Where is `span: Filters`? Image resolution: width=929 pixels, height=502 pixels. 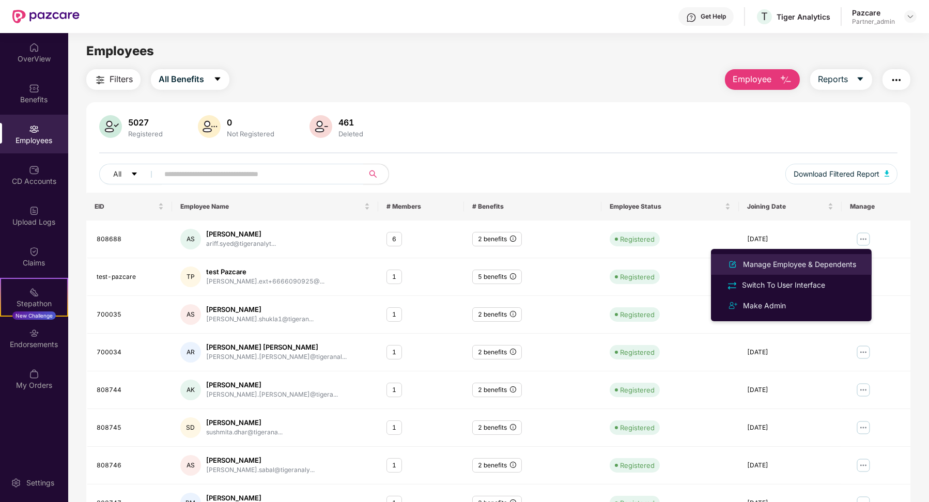
span: Filters is located at coordinates (121, 79).